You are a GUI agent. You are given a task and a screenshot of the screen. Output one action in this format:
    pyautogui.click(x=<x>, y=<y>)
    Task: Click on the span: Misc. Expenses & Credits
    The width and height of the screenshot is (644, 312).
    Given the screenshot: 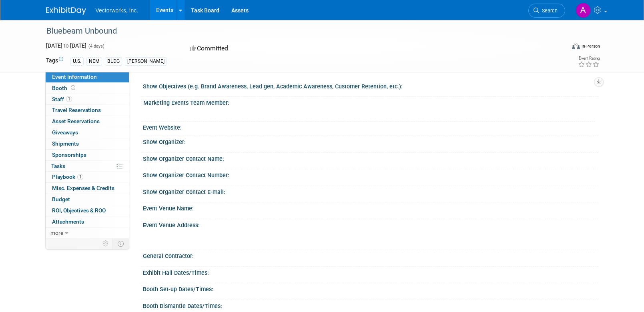 What is the action you would take?
    pyautogui.click(x=83, y=188)
    